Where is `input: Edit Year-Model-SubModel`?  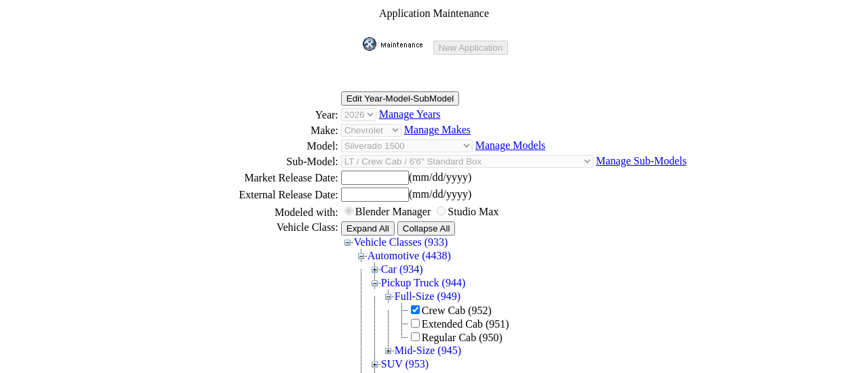
input: Edit Year-Model-SubModel is located at coordinates (400, 98).